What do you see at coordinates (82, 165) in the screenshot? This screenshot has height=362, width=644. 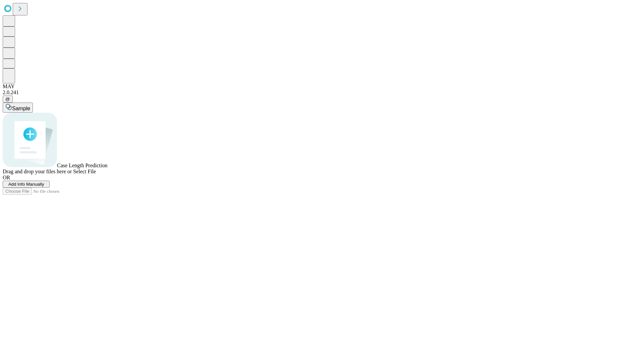 I see `span: Case Length Prediction` at bounding box center [82, 165].